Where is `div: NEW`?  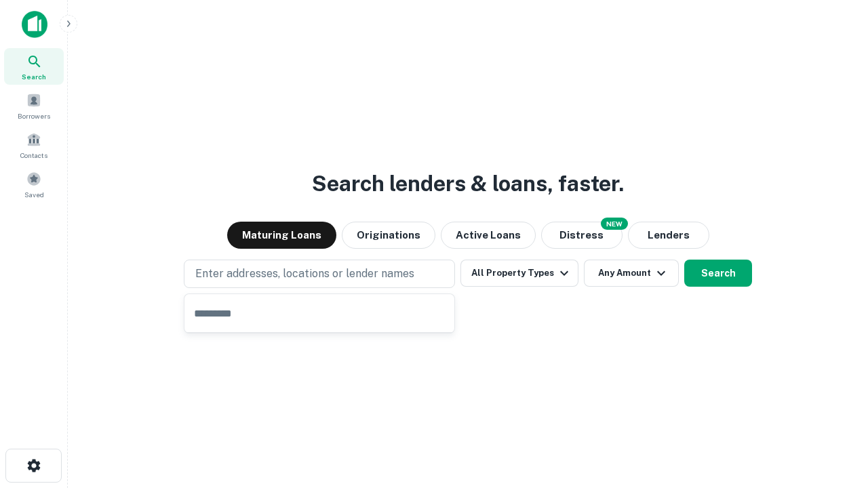 div: NEW is located at coordinates (615, 224).